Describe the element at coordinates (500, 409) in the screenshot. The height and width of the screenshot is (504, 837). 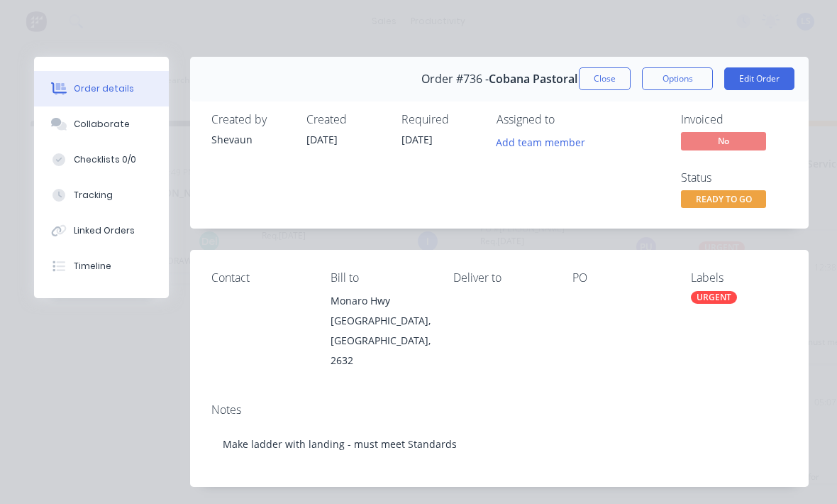
I see `div: Notes` at that location.